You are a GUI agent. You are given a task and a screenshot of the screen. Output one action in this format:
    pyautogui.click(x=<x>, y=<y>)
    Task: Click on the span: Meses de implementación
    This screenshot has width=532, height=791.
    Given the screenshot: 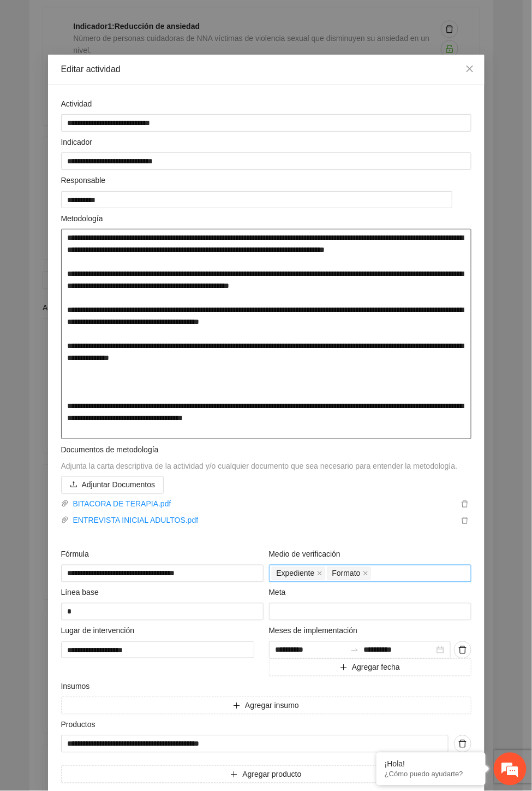 What is the action you would take?
    pyautogui.click(x=315, y=631)
    